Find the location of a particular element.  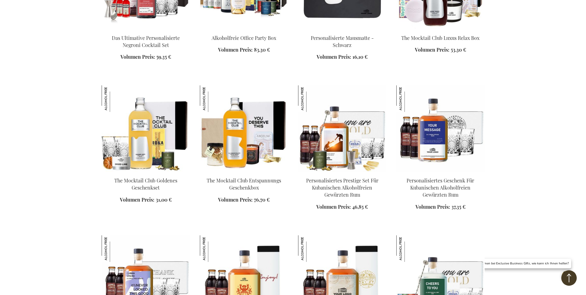

a: Personalised Non-Alcoholic Cuban Spiced Rum Gift Personalisiertes Geschenk Für Kubanischen Alkoho... is located at coordinates (441, 172).